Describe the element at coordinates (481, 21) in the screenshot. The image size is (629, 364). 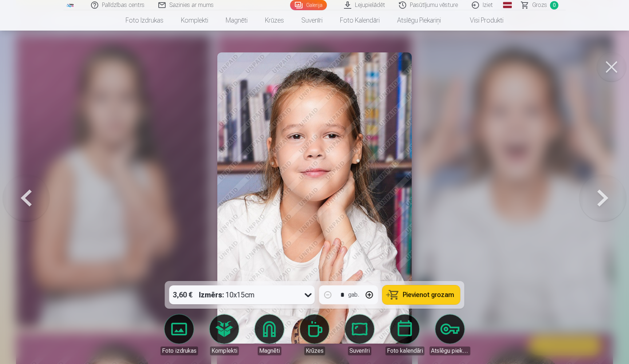
I see `a: Visi produkti` at that location.